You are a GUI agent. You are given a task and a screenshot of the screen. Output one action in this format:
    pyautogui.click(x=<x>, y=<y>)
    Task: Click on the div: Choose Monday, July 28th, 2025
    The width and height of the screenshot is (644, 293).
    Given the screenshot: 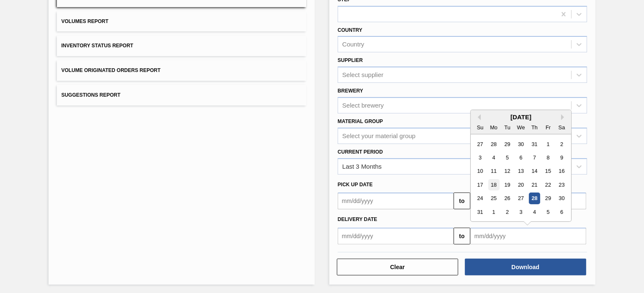 What is the action you would take?
    pyautogui.click(x=493, y=144)
    